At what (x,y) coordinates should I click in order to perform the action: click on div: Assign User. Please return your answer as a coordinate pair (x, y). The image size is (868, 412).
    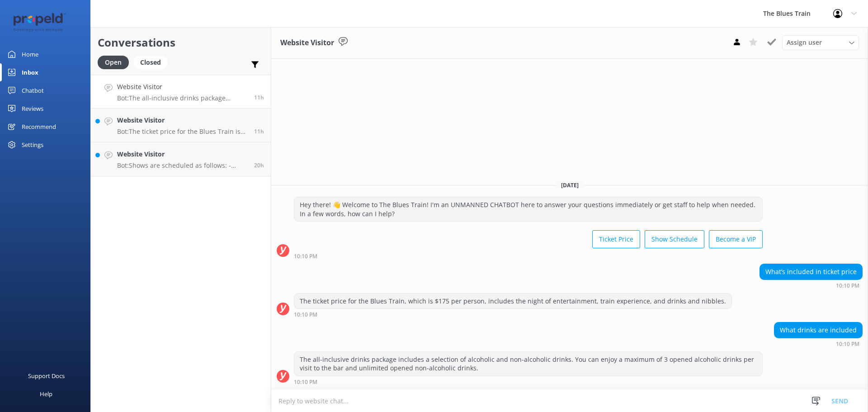
    Looking at the image, I should click on (821, 42).